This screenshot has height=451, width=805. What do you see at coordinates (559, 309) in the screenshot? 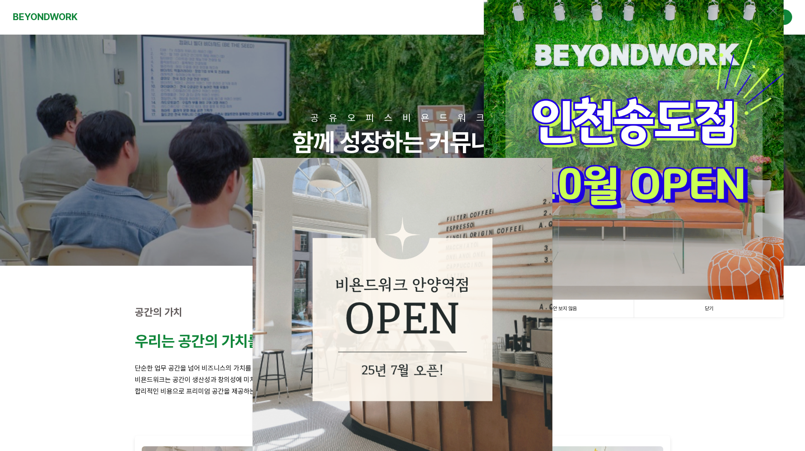
I see `a: 1일 동안 보지 않음` at bounding box center [559, 309].